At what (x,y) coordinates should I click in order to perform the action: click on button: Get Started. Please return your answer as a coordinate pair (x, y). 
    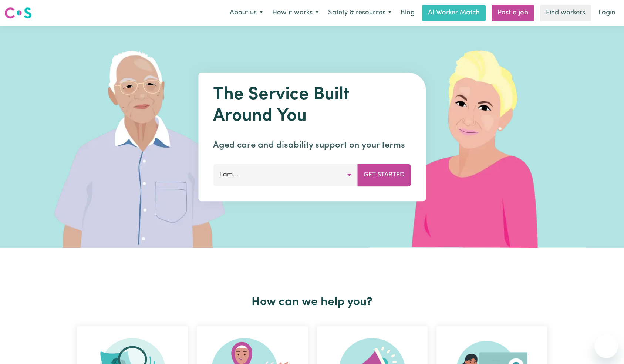
    Looking at the image, I should click on (384, 175).